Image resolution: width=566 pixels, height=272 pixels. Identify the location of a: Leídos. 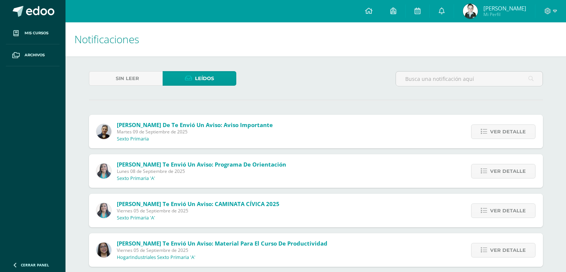
(199, 78).